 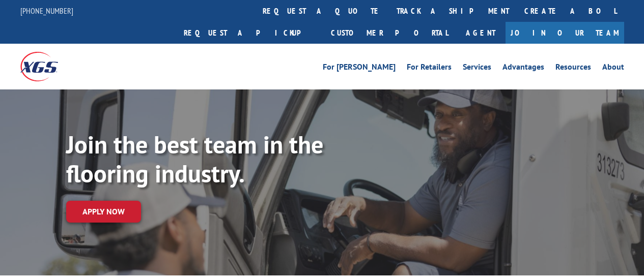 What do you see at coordinates (477, 69) in the screenshot?
I see `a: Services` at bounding box center [477, 69].